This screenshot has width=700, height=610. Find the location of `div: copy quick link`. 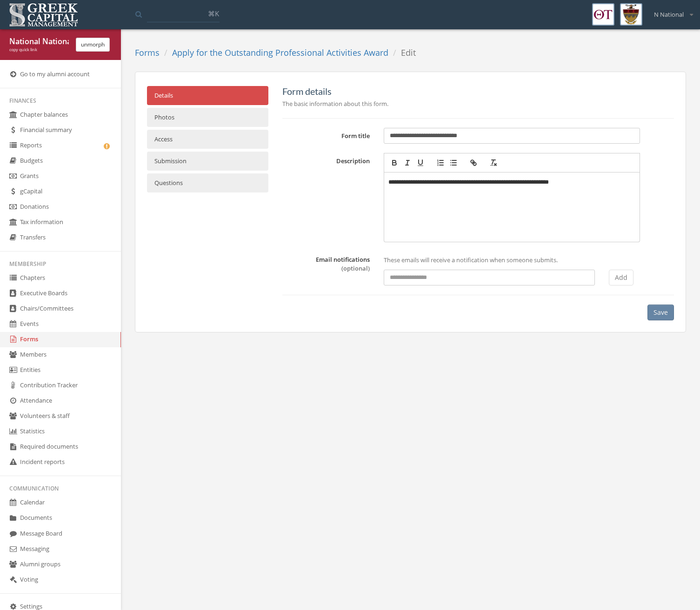

div: copy quick link is located at coordinates (39, 50).